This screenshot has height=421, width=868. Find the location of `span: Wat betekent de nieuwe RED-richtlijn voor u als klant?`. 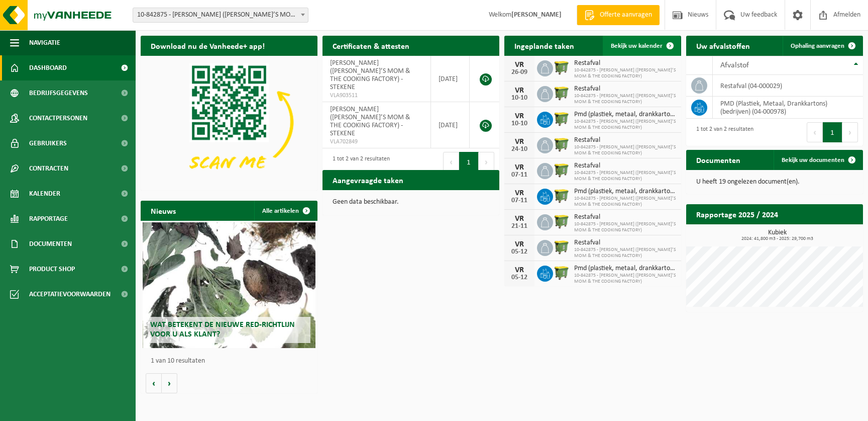

span: Wat betekent de nieuwe RED-richtlijn voor u als klant? is located at coordinates (223, 329).